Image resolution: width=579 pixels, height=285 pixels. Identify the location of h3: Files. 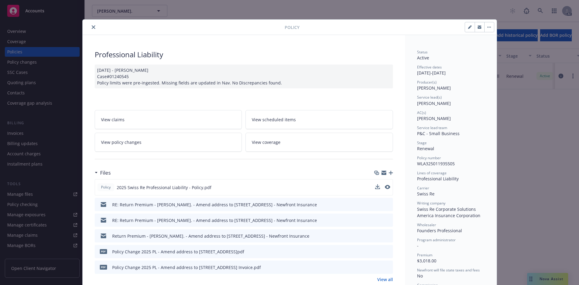
(105, 173).